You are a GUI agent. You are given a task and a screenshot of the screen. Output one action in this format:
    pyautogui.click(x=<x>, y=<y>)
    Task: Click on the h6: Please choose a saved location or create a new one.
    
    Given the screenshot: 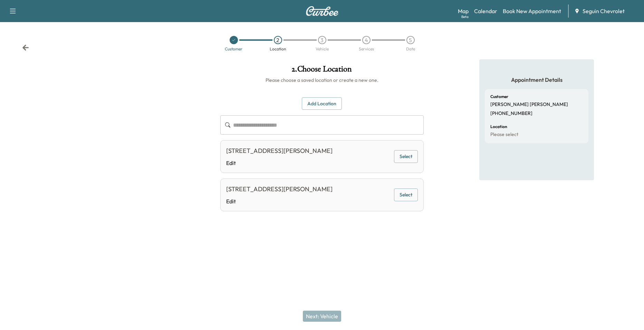 What is the action you would take?
    pyautogui.click(x=322, y=80)
    